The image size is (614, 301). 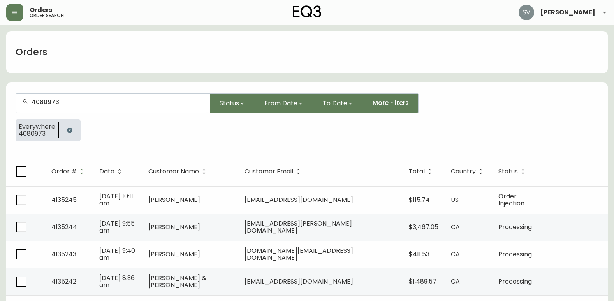 I want to click on span: $115.74, so click(x=419, y=200).